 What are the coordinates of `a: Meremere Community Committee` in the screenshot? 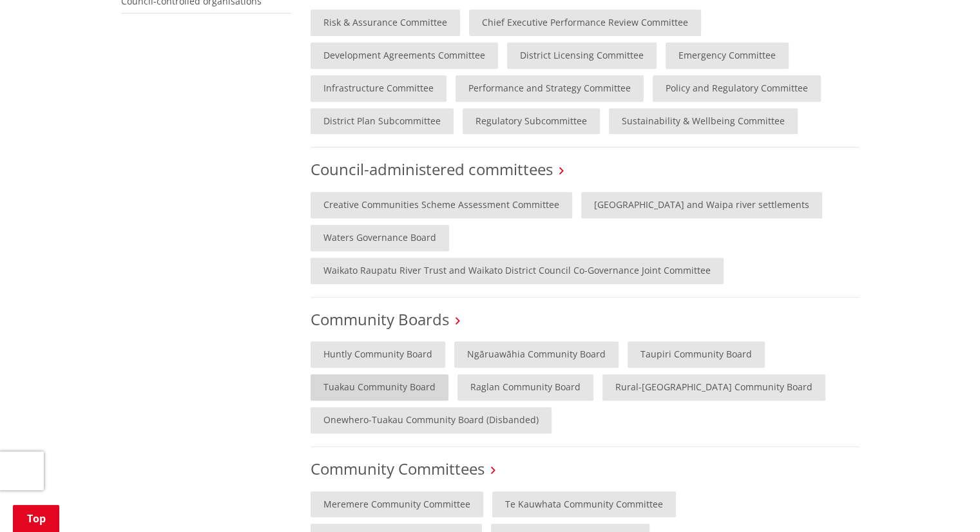 It's located at (397, 505).